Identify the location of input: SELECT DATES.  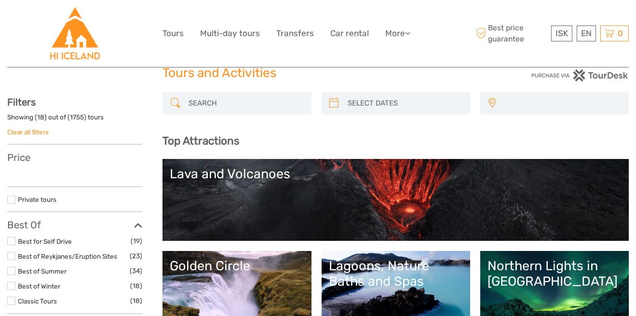
(405, 103).